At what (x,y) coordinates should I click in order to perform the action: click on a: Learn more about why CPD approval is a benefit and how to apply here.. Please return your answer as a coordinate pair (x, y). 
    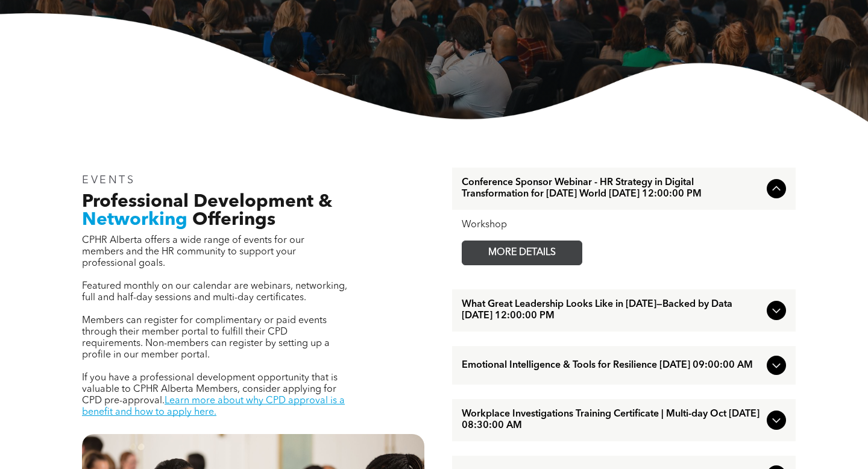
    Looking at the image, I should click on (214, 407).